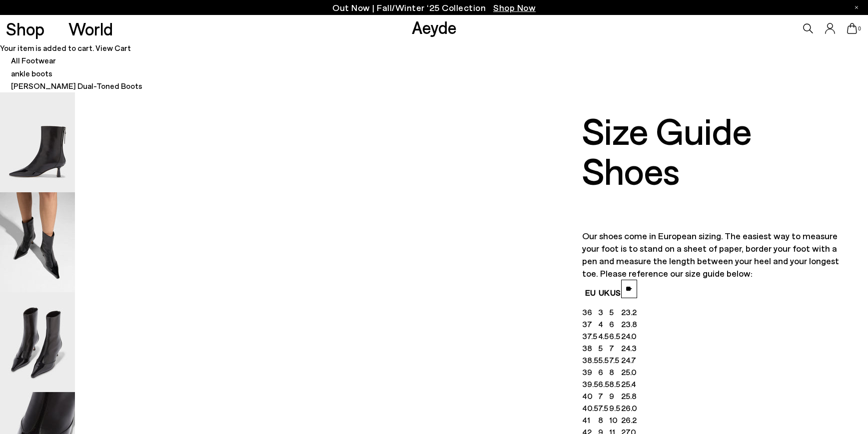  Describe the element at coordinates (590, 360) in the screenshot. I see `td: 38.5` at that location.